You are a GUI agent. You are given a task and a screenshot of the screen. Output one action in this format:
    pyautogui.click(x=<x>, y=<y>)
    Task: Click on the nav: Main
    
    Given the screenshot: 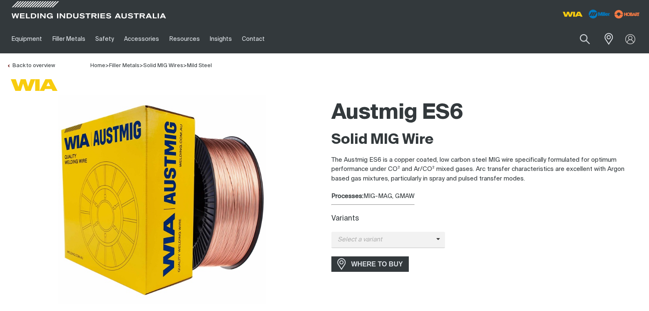 What is the action you would take?
    pyautogui.click(x=245, y=39)
    